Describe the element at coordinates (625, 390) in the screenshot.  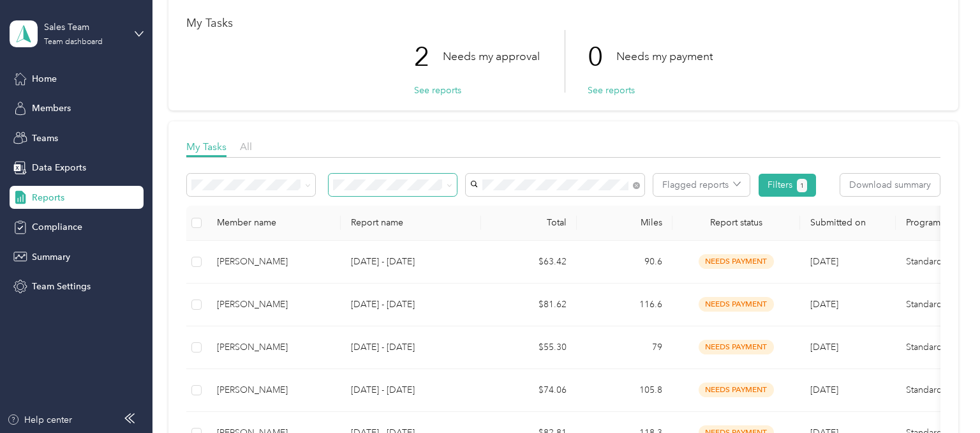
I see `td: 105.8` at that location.